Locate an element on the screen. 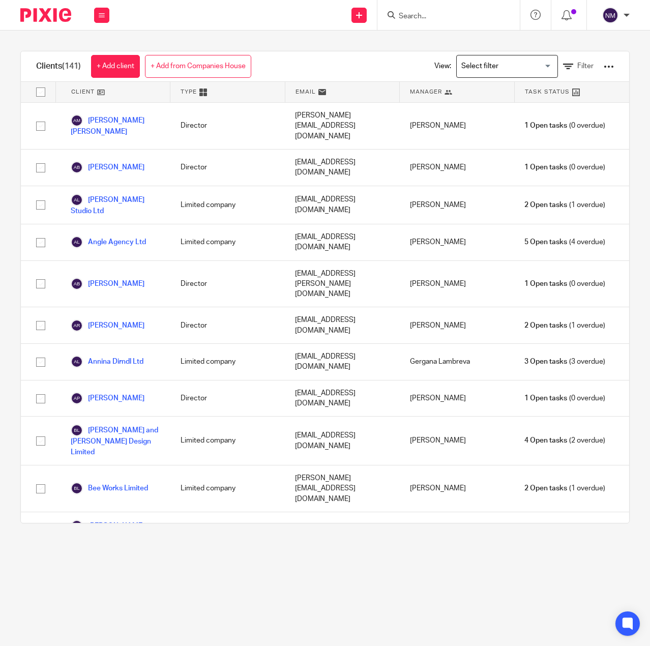 The width and height of the screenshot is (650, 646). span: 5 Open tasks is located at coordinates (545, 242).